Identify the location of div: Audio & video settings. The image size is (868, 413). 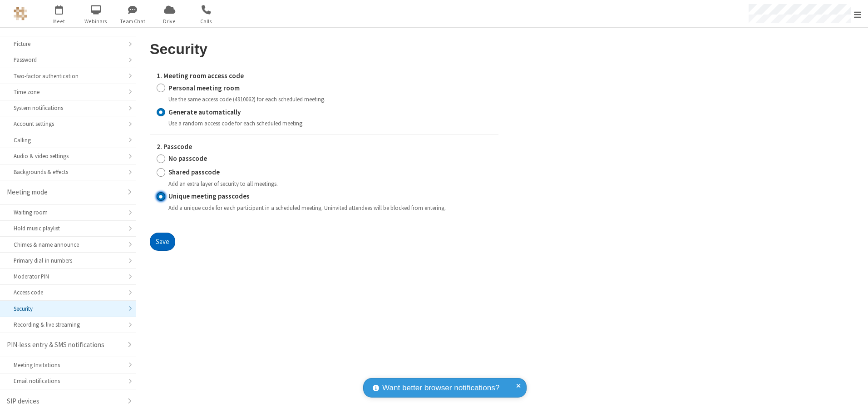
(68, 156).